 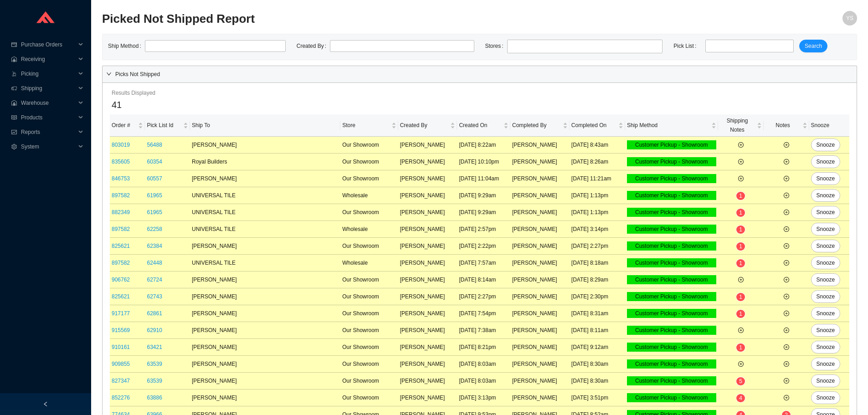 What do you see at coordinates (154, 246) in the screenshot?
I see `a: 62384` at bounding box center [154, 246].